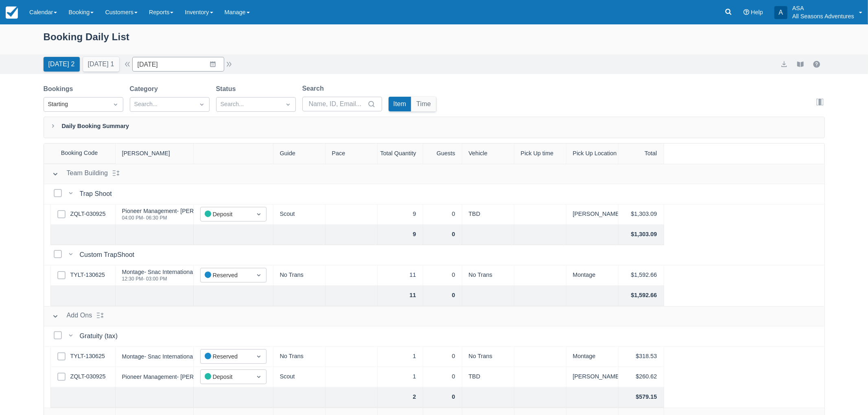 The image size is (868, 415). Describe the element at coordinates (80, 153) in the screenshot. I see `div: Booking Code` at that location.